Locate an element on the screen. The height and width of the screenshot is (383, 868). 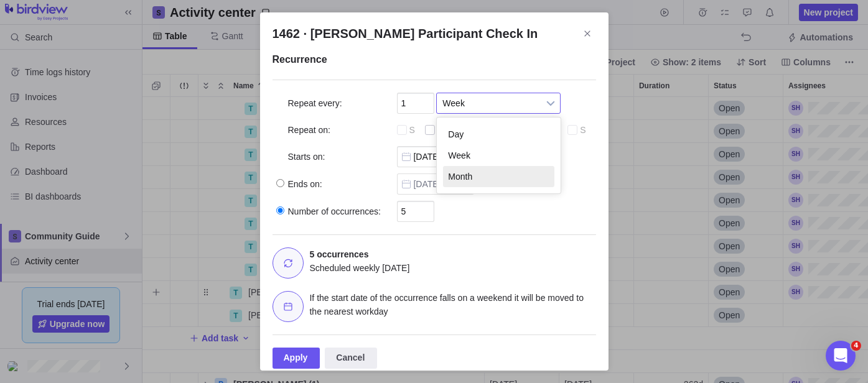
input: A number beetween 1 and 99 is located at coordinates (416, 103).